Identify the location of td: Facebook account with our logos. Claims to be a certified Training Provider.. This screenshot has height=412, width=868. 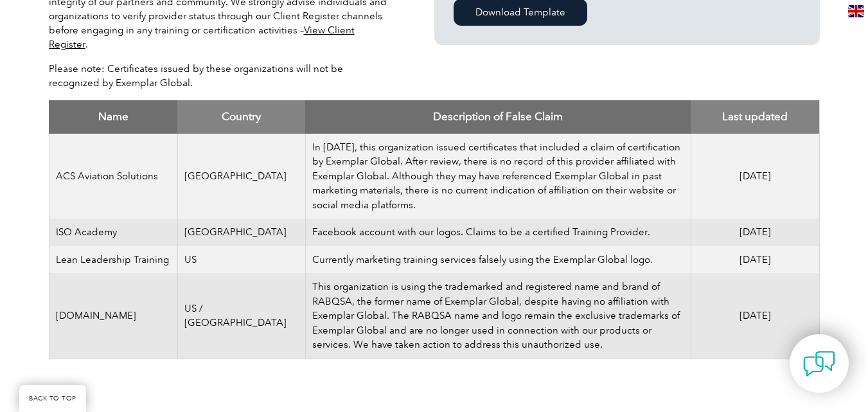
(498, 232).